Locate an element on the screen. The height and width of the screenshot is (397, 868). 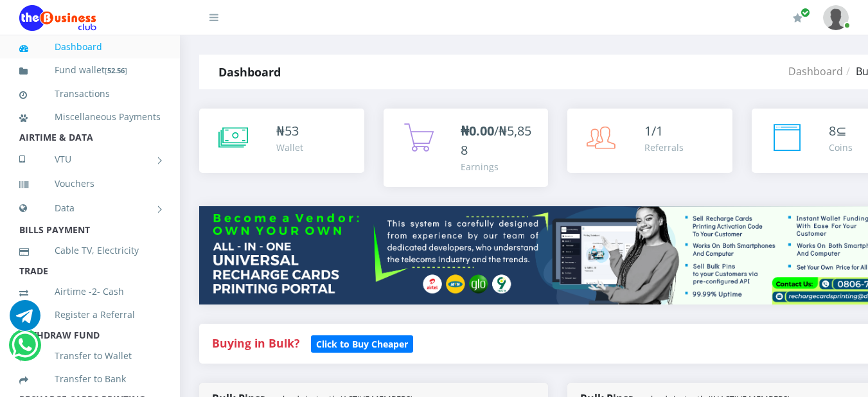
b: Click to Buy Cheaper is located at coordinates (361, 343).